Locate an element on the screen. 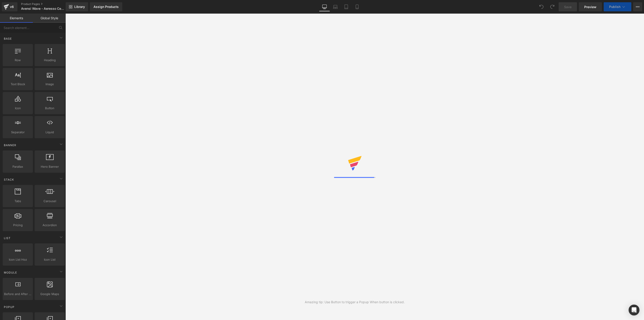 The height and width of the screenshot is (320, 644). a: Preview is located at coordinates (590, 7).